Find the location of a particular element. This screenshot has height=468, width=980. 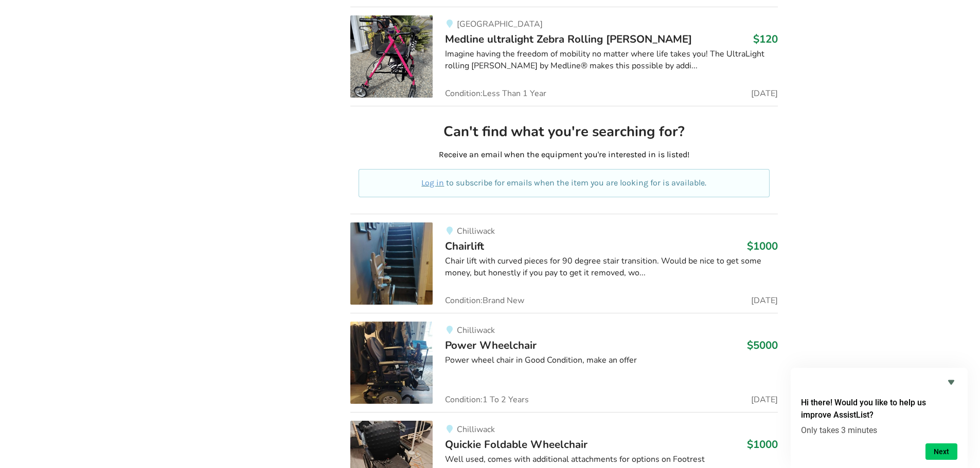

span: Condition: 1 To 2 Years is located at coordinates (487, 400).